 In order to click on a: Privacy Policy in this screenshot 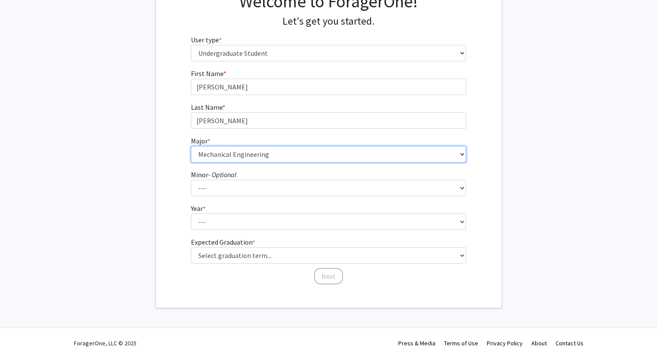, I will do `click(504, 343)`.